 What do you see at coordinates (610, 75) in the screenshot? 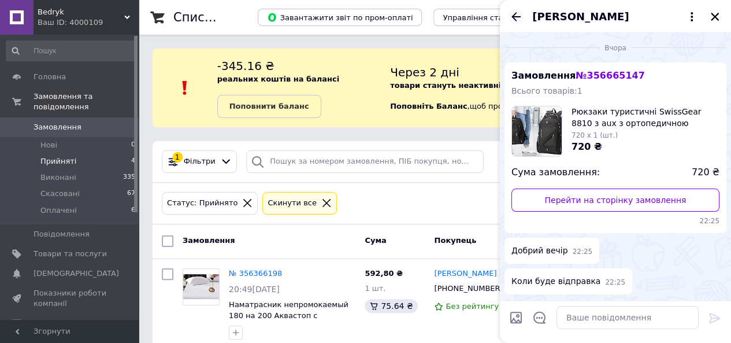
I see `span: № 356665147` at bounding box center [610, 75].